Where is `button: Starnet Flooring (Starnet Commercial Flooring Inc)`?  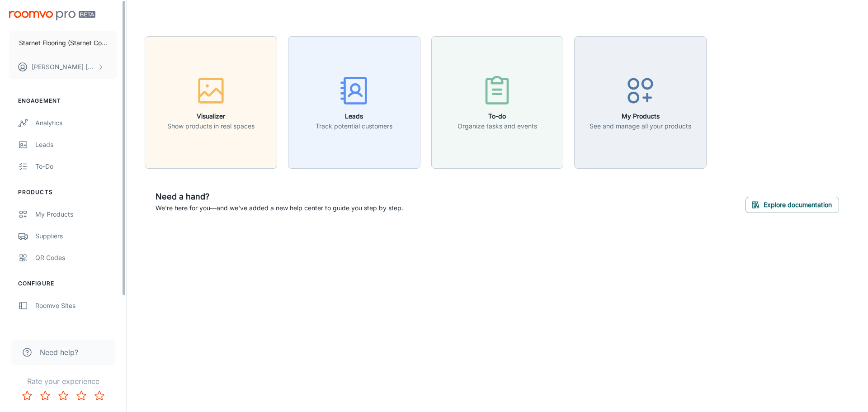 button: Starnet Flooring (Starnet Commercial Flooring Inc) is located at coordinates (63, 43).